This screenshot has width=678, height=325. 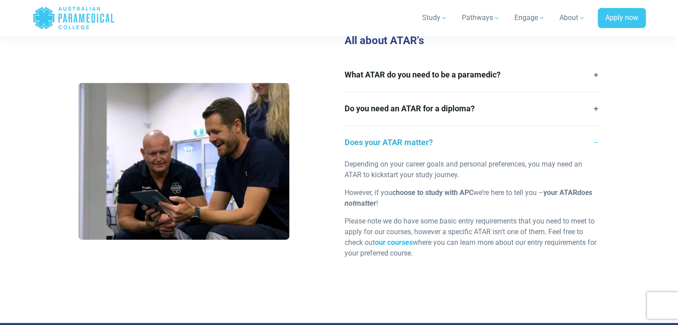 What do you see at coordinates (472, 74) in the screenshot?
I see `a: What ATAR do you need to be a paramedic?` at bounding box center [472, 74].